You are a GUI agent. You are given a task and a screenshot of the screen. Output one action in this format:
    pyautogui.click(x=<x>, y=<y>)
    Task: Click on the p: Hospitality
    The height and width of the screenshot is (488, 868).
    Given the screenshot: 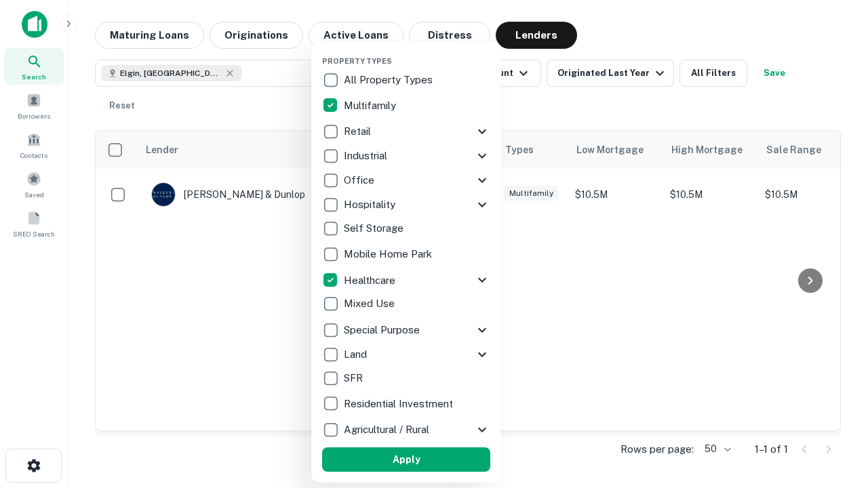 What is the action you would take?
    pyautogui.click(x=371, y=205)
    